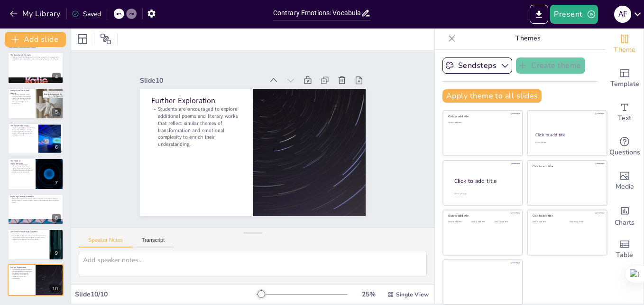 This screenshot has height=305, width=644. Describe the element at coordinates (625, 44) in the screenshot. I see `div: Change the overall theme` at that location.